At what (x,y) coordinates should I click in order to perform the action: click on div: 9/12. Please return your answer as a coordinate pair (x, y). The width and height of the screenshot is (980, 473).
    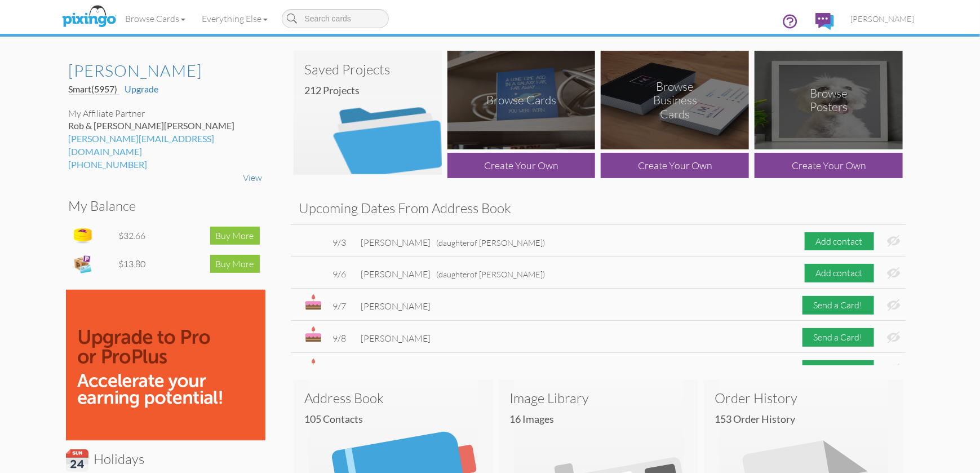
    Looking at the image, I should click on (342, 370).